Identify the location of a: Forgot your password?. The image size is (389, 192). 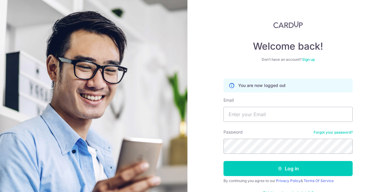
(333, 132).